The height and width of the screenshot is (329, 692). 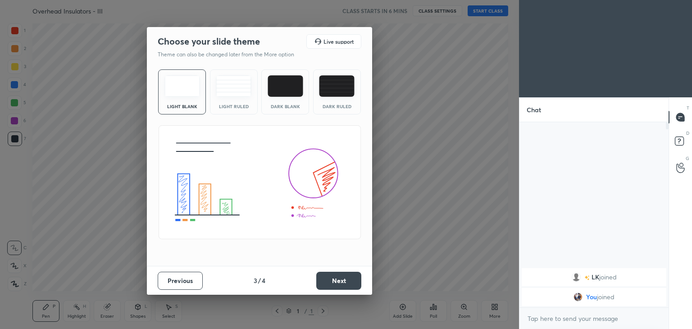 What do you see at coordinates (285, 86) in the screenshot?
I see `img: darkTheme.f0cc69e5.svg` at bounding box center [285, 86].